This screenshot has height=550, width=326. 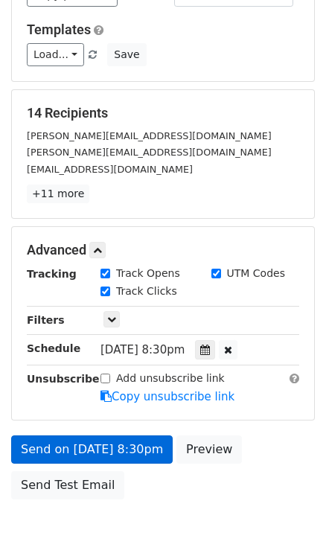 What do you see at coordinates (54, 348) in the screenshot?
I see `strong: Schedule` at bounding box center [54, 348].